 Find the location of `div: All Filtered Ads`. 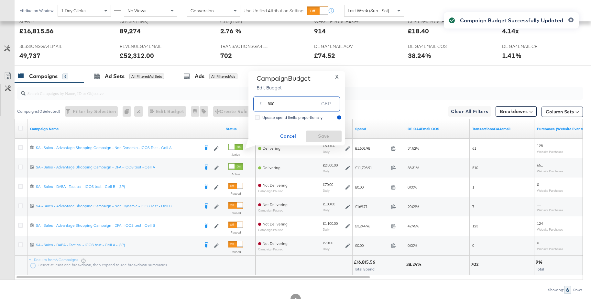

div: All Filtered Ads is located at coordinates (223, 76).